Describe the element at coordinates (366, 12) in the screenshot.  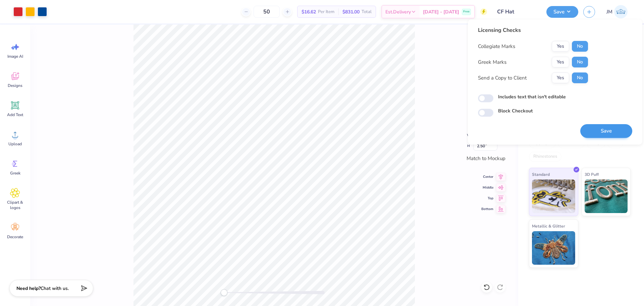
I see `span: Total` at that location.